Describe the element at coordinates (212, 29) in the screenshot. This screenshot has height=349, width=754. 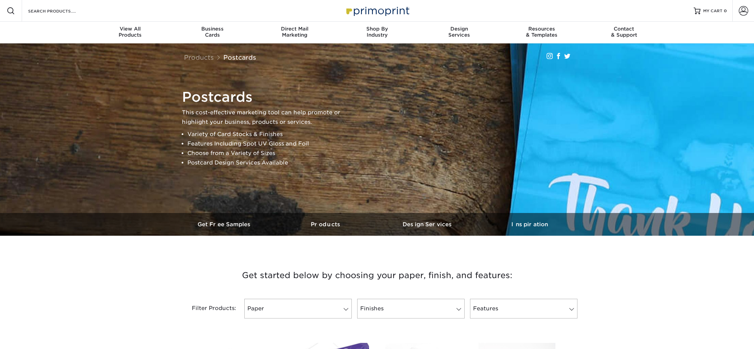
I see `span: Business` at that location.